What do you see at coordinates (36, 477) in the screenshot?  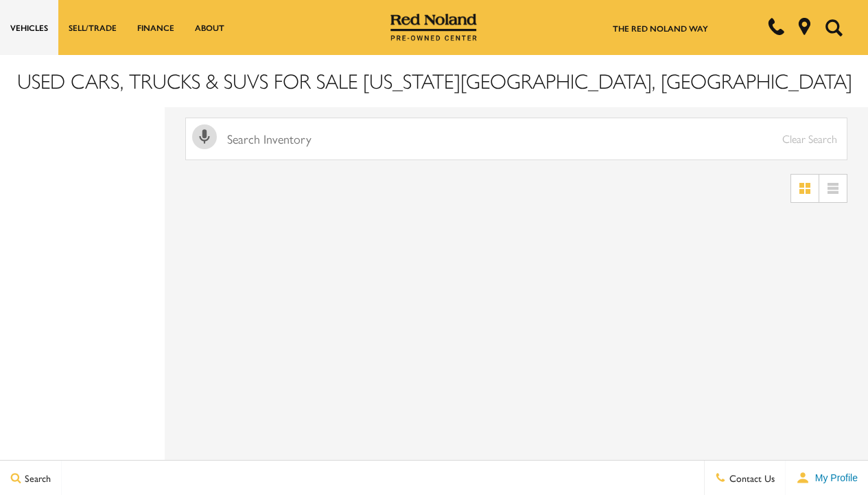 I see `span: Search` at bounding box center [36, 477].